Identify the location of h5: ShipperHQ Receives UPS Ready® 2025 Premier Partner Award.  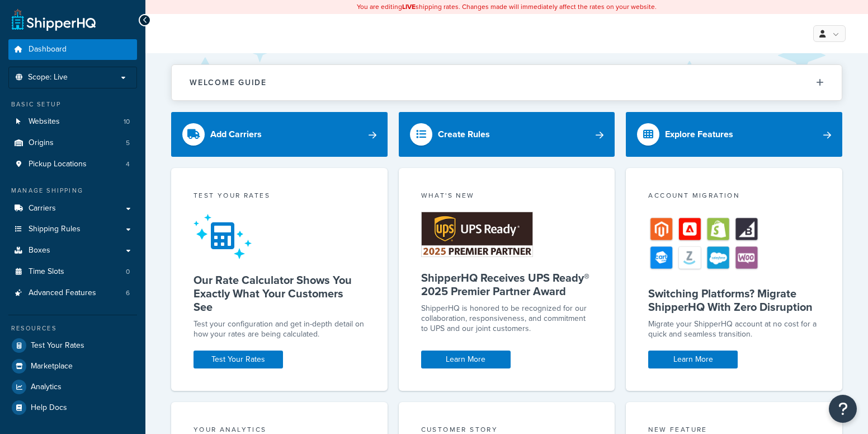
(507, 284).